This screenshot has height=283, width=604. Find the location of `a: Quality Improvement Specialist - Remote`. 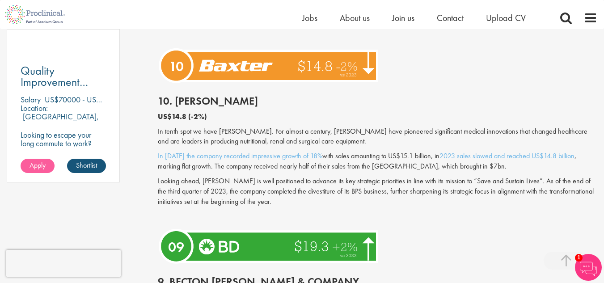

a: Quality Improvement Specialist - Remote is located at coordinates (63, 76).